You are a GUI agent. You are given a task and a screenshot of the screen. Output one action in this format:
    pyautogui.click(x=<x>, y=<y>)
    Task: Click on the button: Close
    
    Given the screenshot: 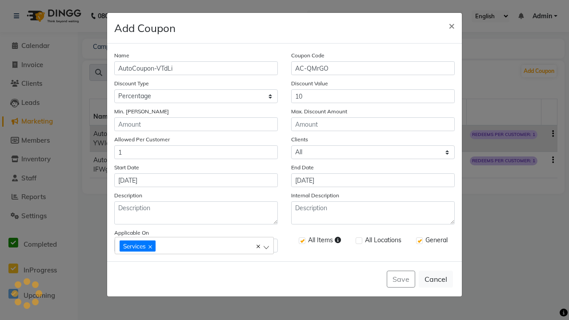 What is the action you would take?
    pyautogui.click(x=451, y=25)
    